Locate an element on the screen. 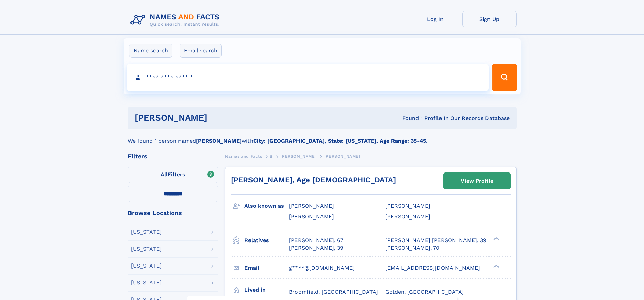 This screenshot has width=644, height=300. label: Email search is located at coordinates (201, 51).